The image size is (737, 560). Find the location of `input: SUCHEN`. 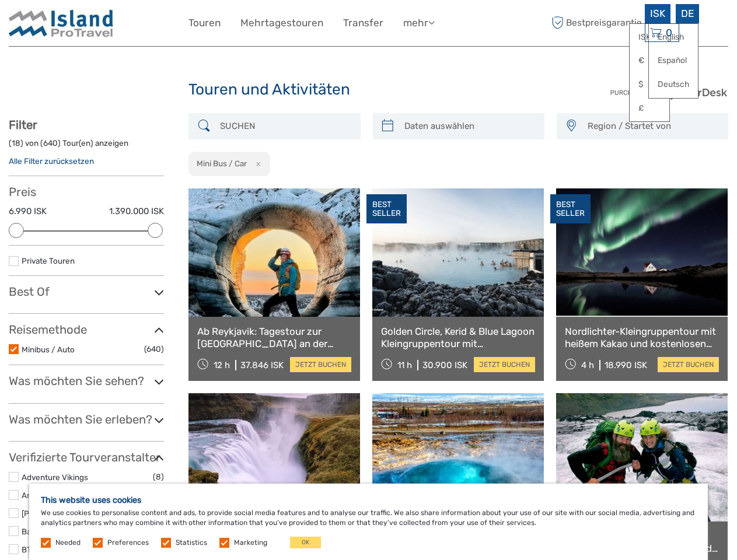

input: SUCHEN is located at coordinates (285, 126).